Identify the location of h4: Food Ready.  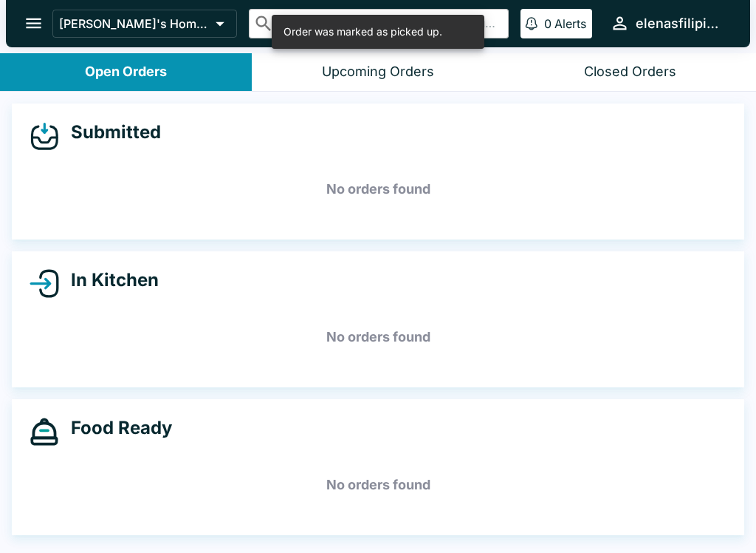
(116, 428).